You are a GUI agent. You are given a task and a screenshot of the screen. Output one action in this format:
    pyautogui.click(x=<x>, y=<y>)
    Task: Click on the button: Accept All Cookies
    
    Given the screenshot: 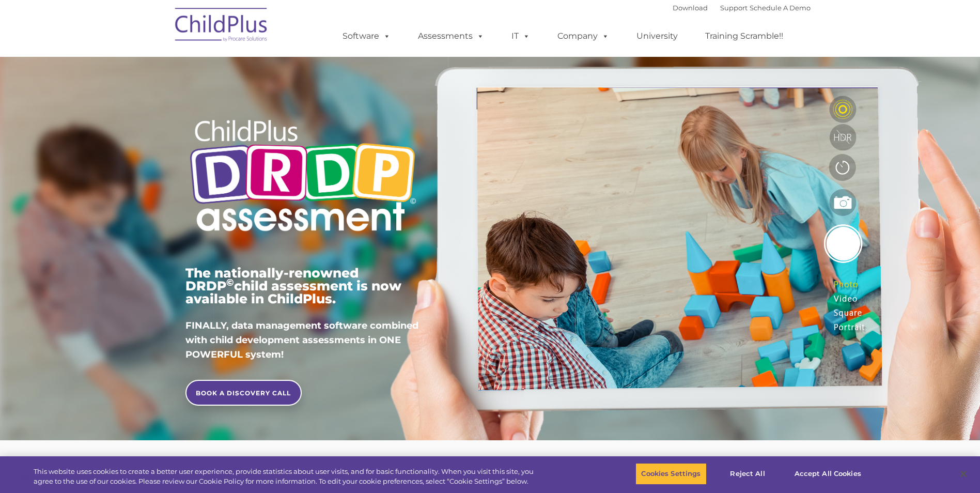 What is the action you would take?
    pyautogui.click(x=828, y=474)
    